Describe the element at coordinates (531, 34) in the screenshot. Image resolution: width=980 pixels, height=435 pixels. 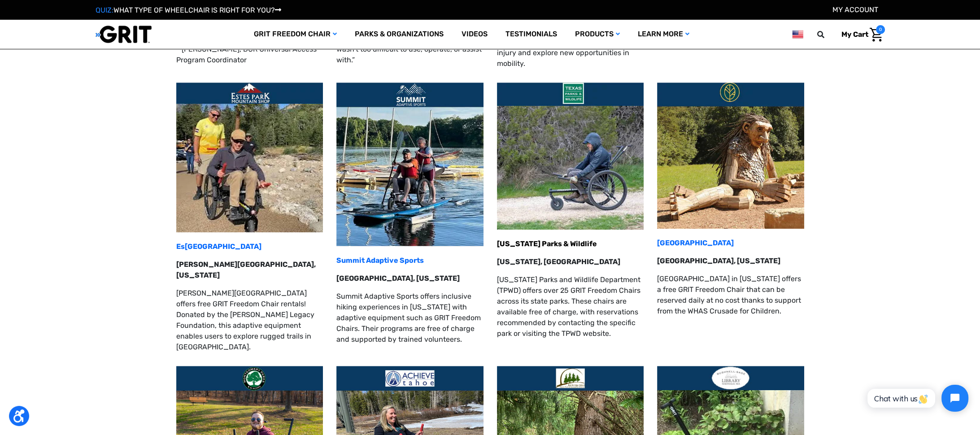
I see `a: Testimonials` at that location.